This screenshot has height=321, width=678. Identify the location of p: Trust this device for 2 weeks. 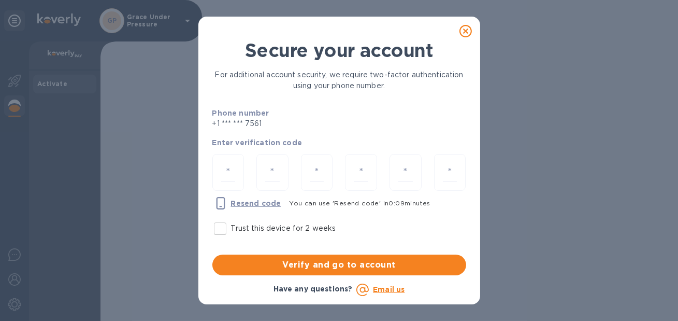
(283, 228).